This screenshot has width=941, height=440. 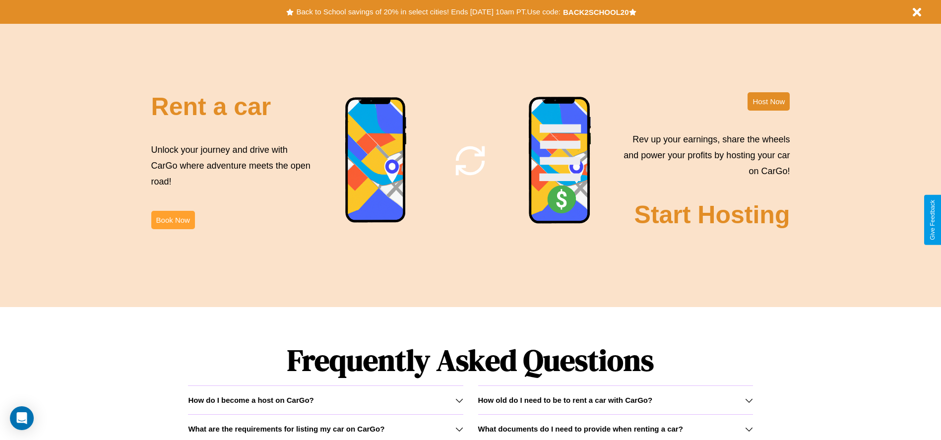 What do you see at coordinates (286, 429) in the screenshot?
I see `h3: What are the requirements for listing my car on CarGo?` at bounding box center [286, 429].